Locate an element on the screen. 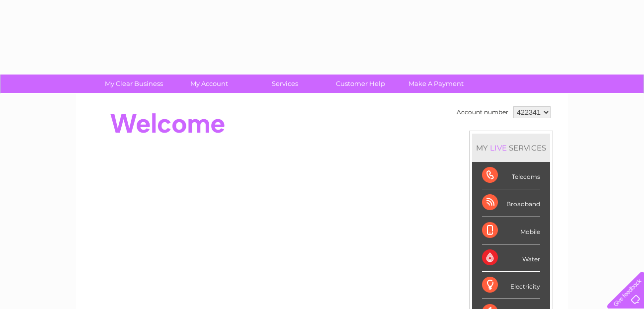  a: Services is located at coordinates (285, 83).